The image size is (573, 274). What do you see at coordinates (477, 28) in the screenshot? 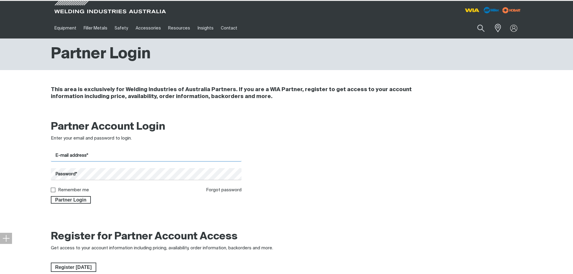
I see `input: Product name or item number...` at bounding box center [477, 28].